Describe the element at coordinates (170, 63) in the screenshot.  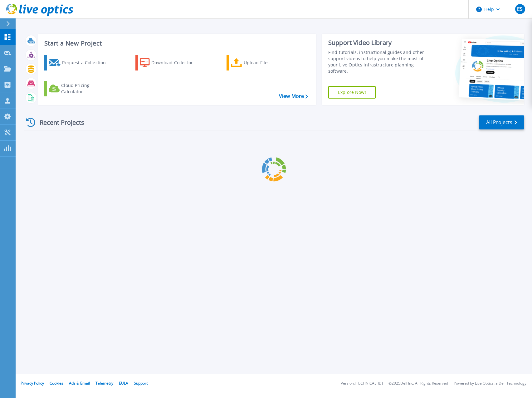
I see `a: Download Collector` at that location.